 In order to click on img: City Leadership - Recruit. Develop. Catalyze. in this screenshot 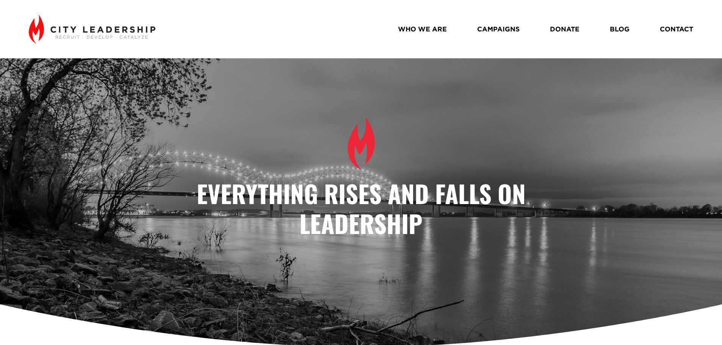, I will do `click(92, 29)`.